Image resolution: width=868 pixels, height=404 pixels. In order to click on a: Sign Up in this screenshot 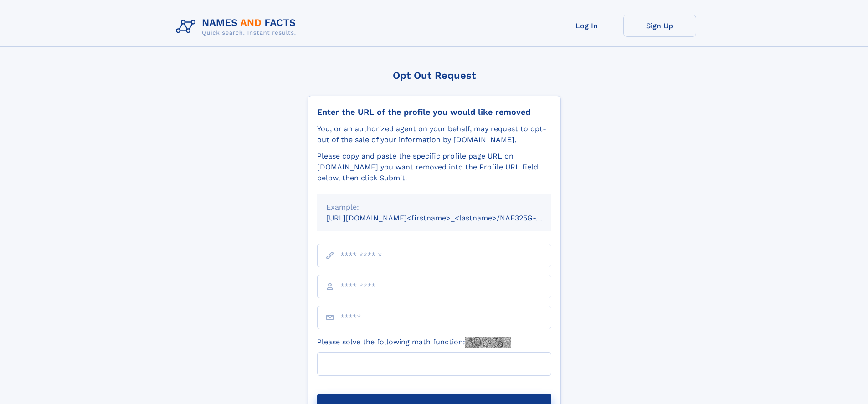, I will do `click(660, 25)`.